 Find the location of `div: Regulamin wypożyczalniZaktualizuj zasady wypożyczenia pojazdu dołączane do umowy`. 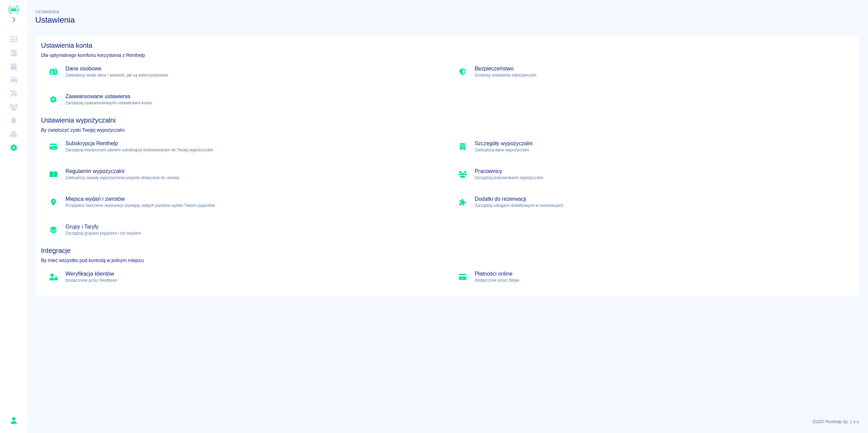

div: Regulamin wypożyczalniZaktualizuj zasady wypożyczenia pojazdu dołączane do umowy is located at coordinates (243, 174).